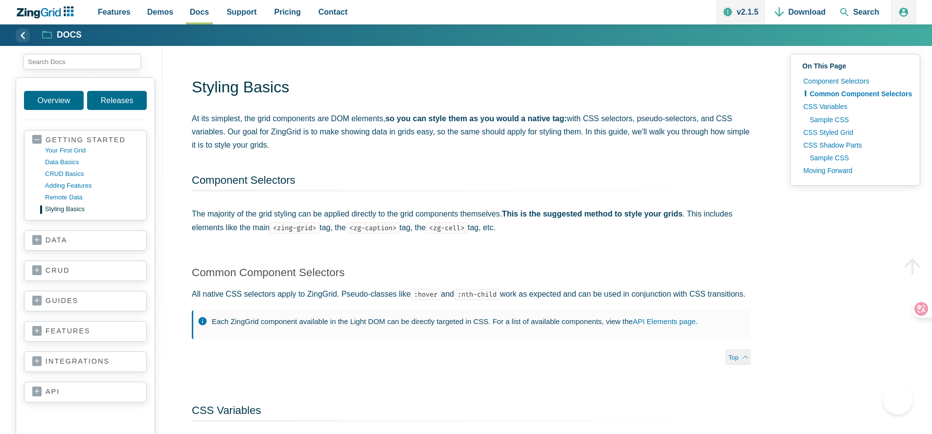 Image resolution: width=932 pixels, height=434 pixels. What do you see at coordinates (476, 118) in the screenshot?
I see `strong: so you can style them as you would a native tag:` at bounding box center [476, 118].